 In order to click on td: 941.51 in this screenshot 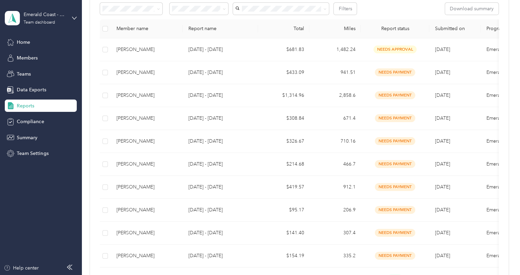, I will do `click(335, 73)`.